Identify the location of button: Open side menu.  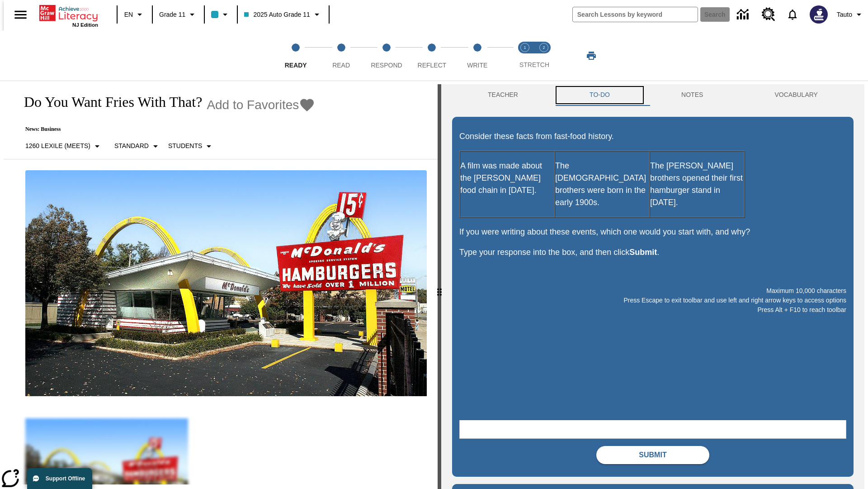
(20, 15).